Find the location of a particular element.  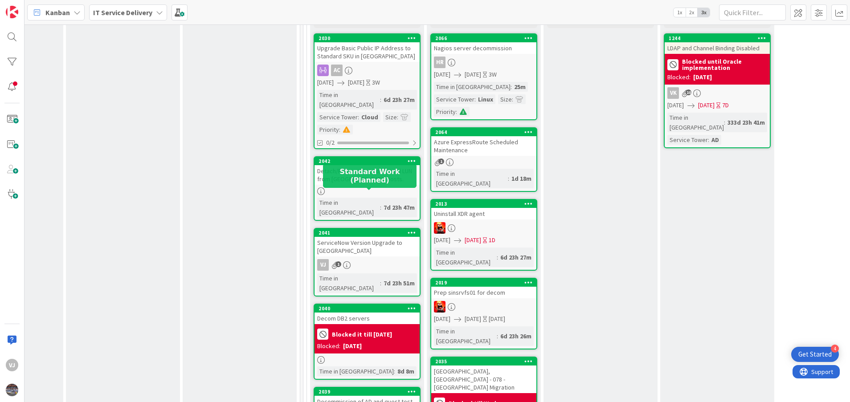

div: 2039 is located at coordinates (367, 392).